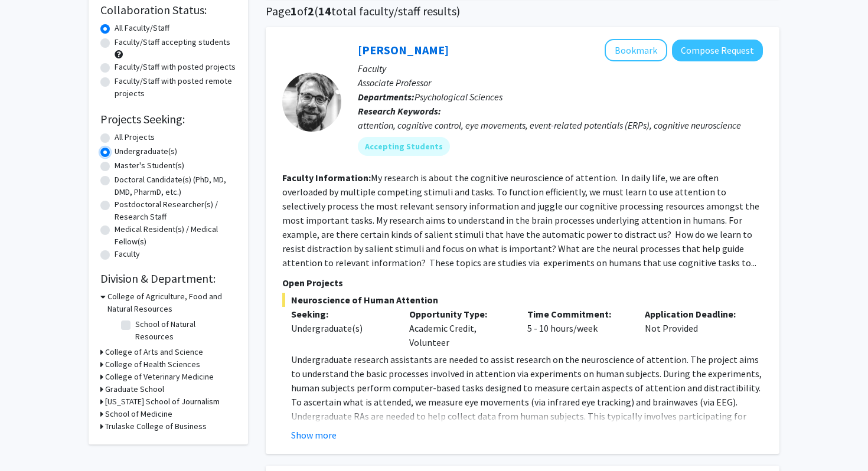 The width and height of the screenshot is (868, 471). I want to click on p: Opportunity Type:, so click(459, 314).